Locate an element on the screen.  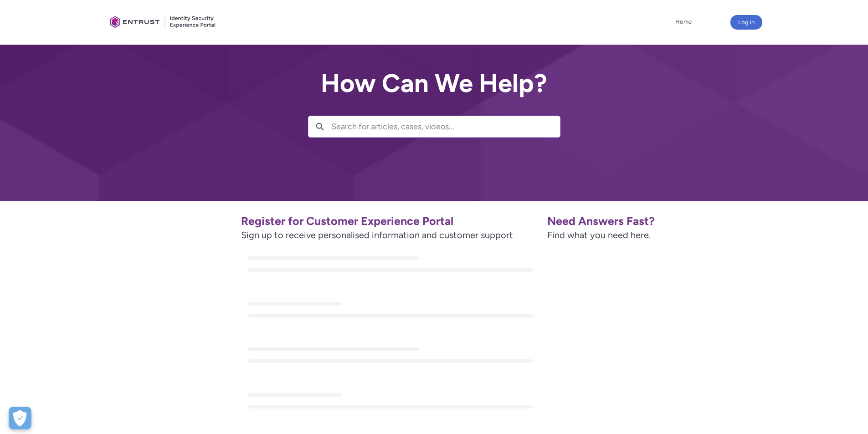
h1: Register for Customer Experience Portal is located at coordinates (390, 221).